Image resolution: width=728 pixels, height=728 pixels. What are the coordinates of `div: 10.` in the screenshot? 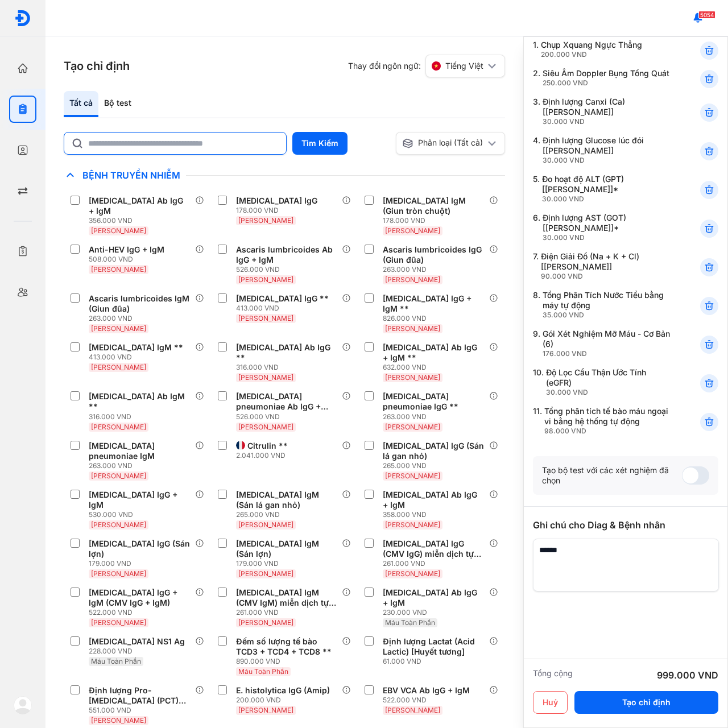 It's located at (602, 382).